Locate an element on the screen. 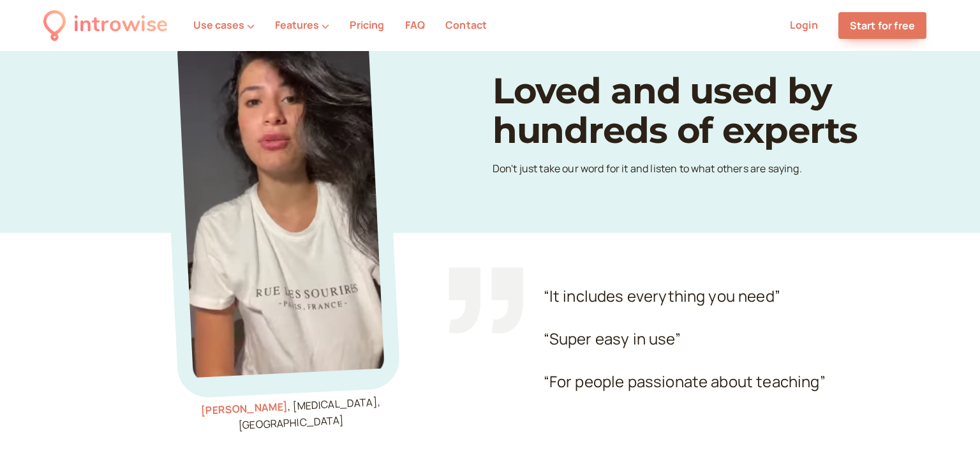  a: introwise is located at coordinates (105, 25).